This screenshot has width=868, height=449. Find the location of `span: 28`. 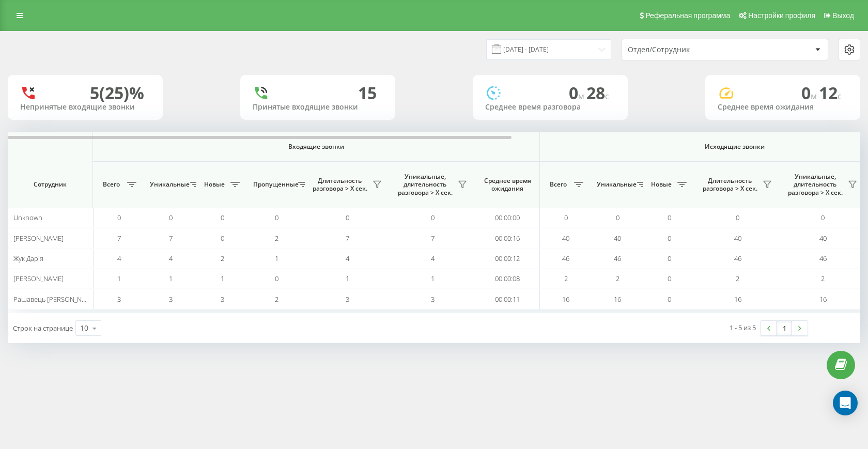

span: 28 is located at coordinates (598, 92).